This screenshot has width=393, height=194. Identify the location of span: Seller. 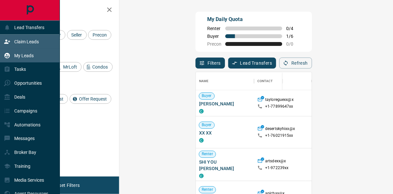
(77, 35).